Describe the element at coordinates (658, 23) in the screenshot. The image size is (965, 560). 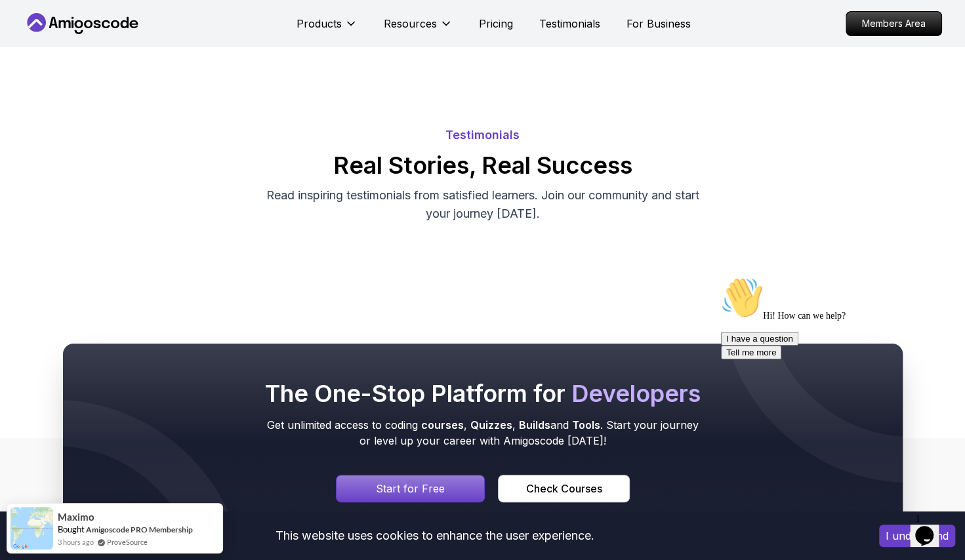
I see `a: For Business` at that location.